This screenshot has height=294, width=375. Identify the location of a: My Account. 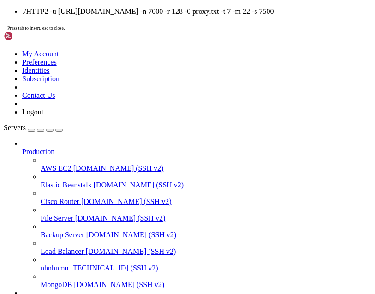
(41, 54).